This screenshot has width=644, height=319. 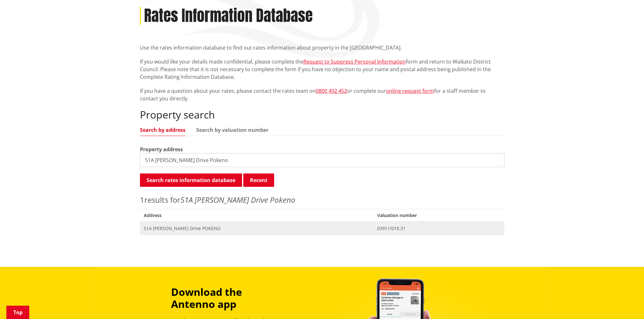 What do you see at coordinates (355, 62) in the screenshot?
I see `a: Request to Suppress Personal Information` at bounding box center [355, 62].